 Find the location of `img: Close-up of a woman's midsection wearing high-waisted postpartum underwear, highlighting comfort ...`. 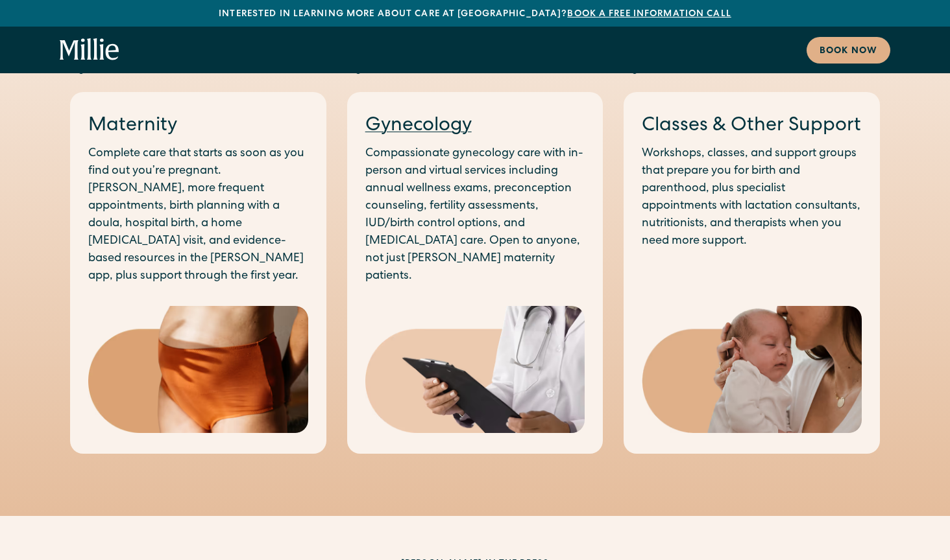

img: Close-up of a woman's midsection wearing high-waisted postpartum underwear, highlighting comfort ... is located at coordinates (198, 370).